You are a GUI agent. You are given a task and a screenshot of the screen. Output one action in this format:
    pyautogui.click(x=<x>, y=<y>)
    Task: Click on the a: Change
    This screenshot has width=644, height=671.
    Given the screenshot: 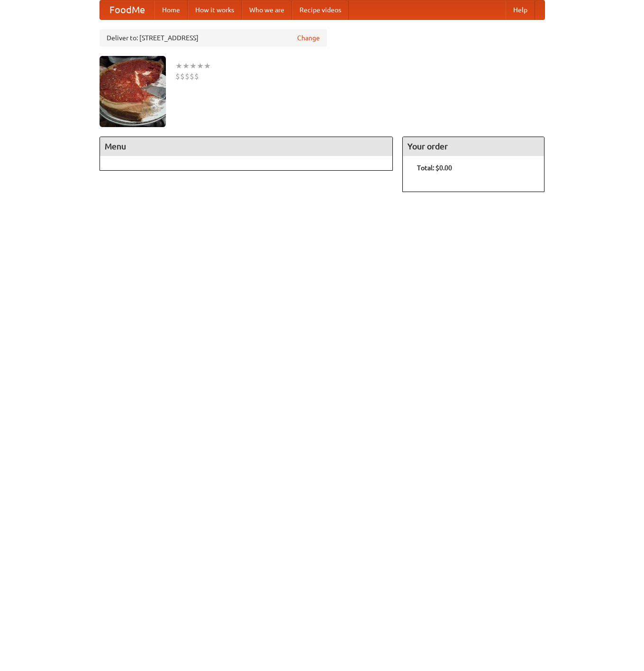 What is the action you would take?
    pyautogui.click(x=309, y=38)
    